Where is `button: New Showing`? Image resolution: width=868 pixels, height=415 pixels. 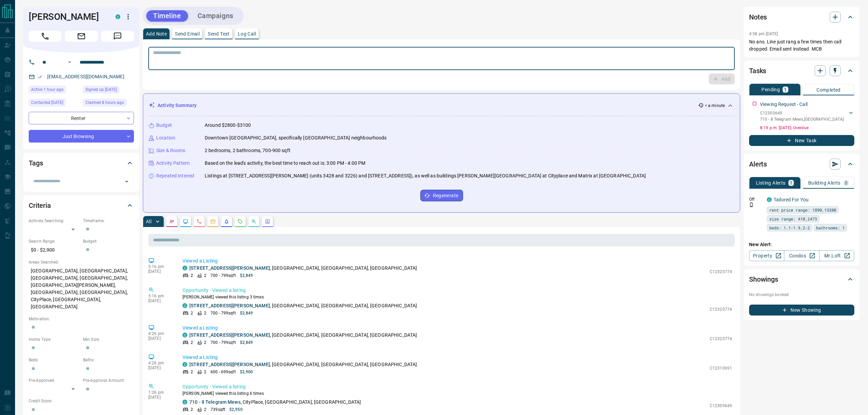
button: New Showing is located at coordinates (802, 310).